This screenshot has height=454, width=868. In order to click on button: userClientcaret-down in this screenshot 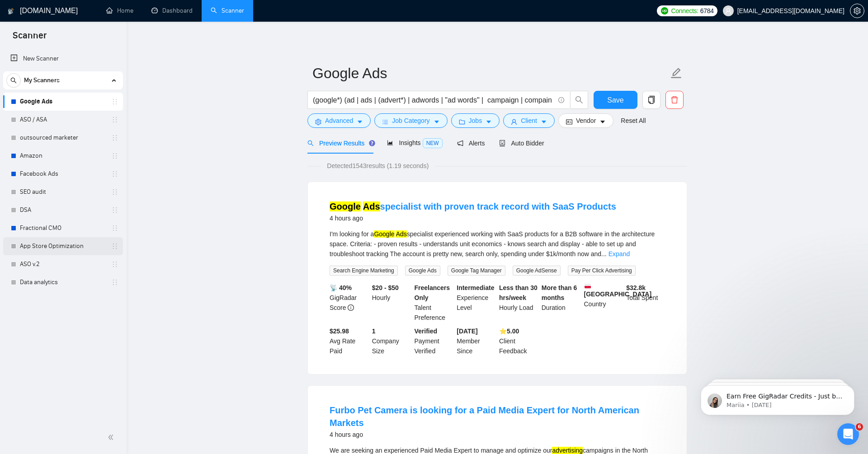, I will do `click(529, 120)`.